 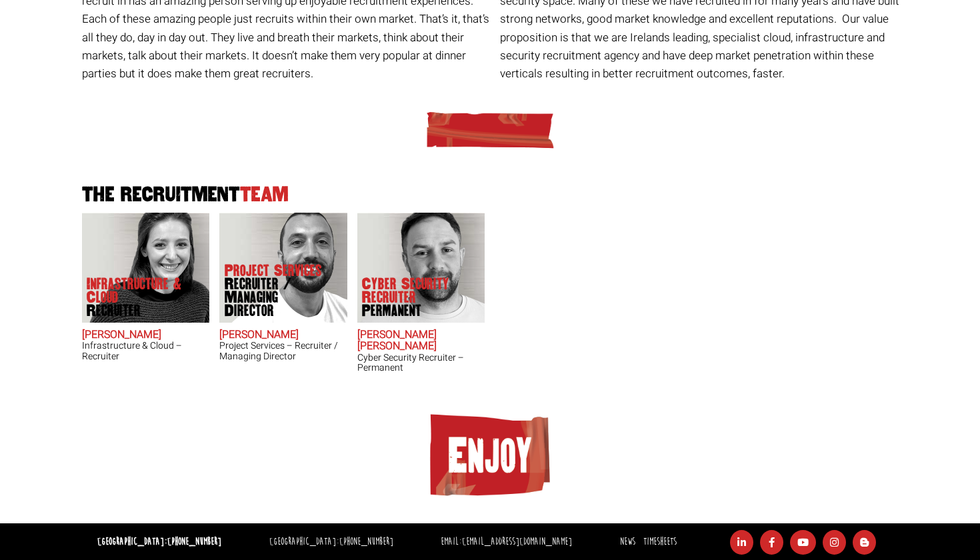 What do you see at coordinates (145, 267) in the screenshot?
I see `img: Sara O'Toole does Infrastructure & Cloud Recruiter` at bounding box center [145, 267].